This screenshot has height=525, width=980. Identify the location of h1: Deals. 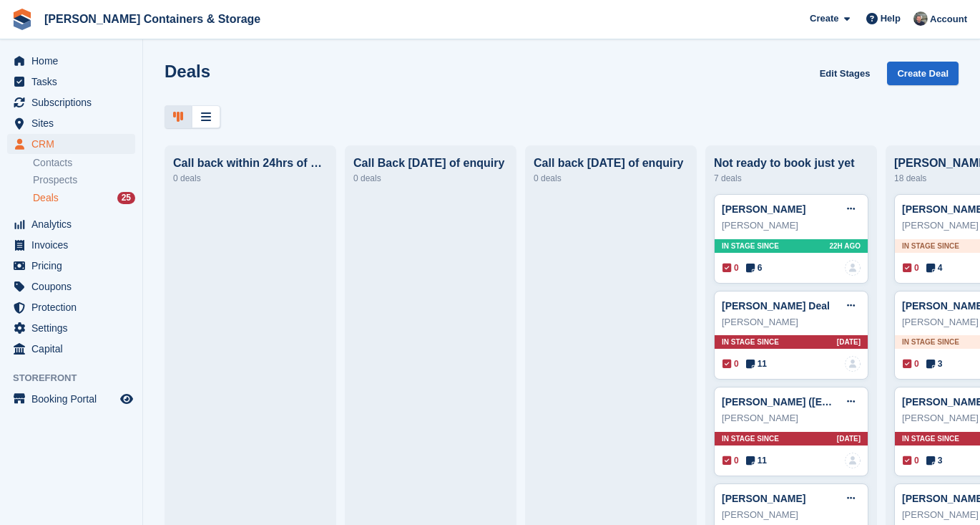
(188, 71).